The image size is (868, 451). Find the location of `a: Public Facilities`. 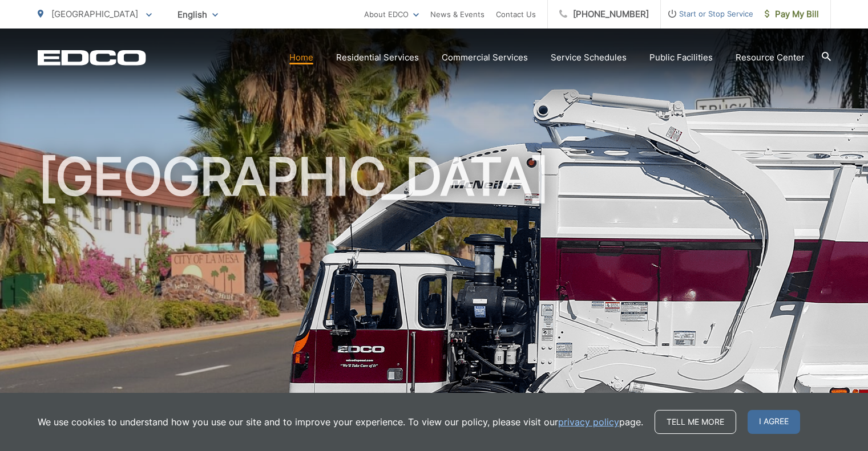

a: Public Facilities is located at coordinates (681, 57).